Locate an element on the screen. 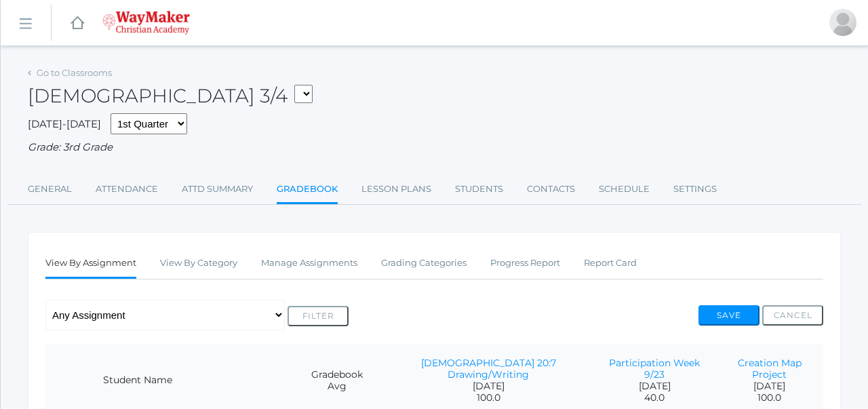 This screenshot has height=409, width=868. a: Gradebook is located at coordinates (307, 190).